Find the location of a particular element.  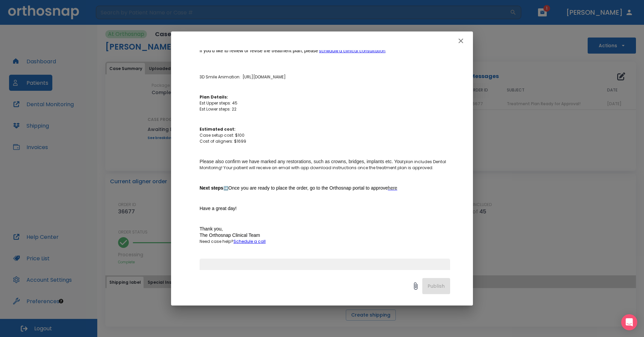

p: plan includes Dental Monitoring! Your patient will receive an email with app download instruction... is located at coordinates (325, 165).